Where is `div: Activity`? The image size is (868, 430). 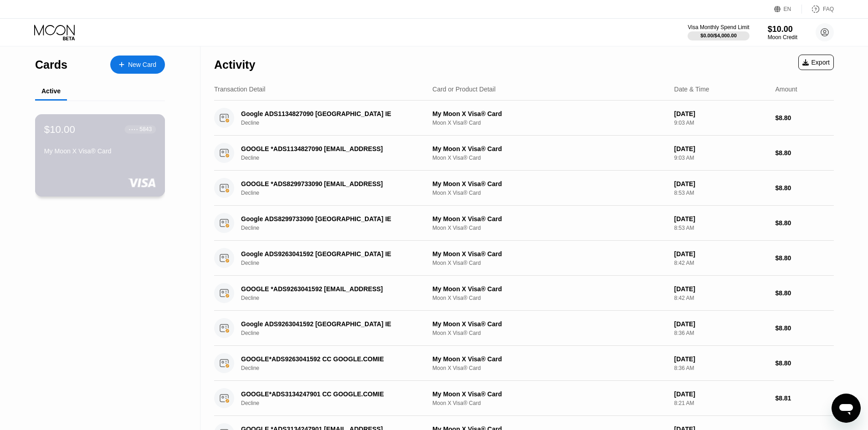
div: Activity is located at coordinates (235, 65).